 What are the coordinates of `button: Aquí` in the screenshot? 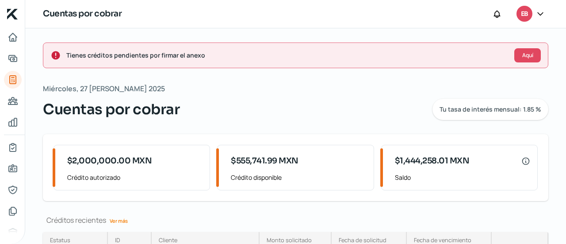 It's located at (528, 55).